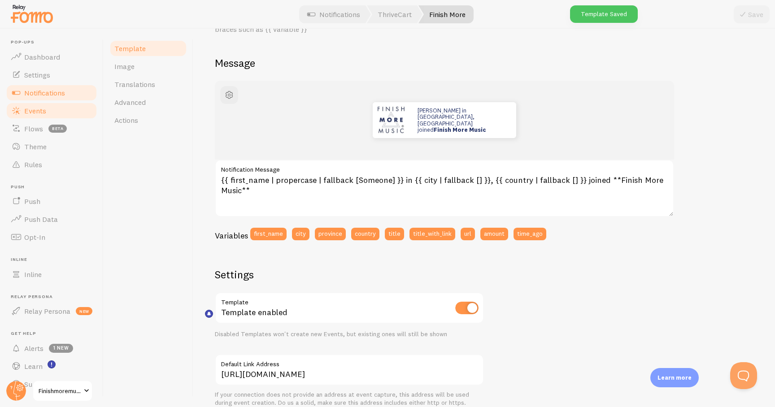 The image size is (775, 407). Describe the element at coordinates (84, 311) in the screenshot. I see `span: new` at that location.